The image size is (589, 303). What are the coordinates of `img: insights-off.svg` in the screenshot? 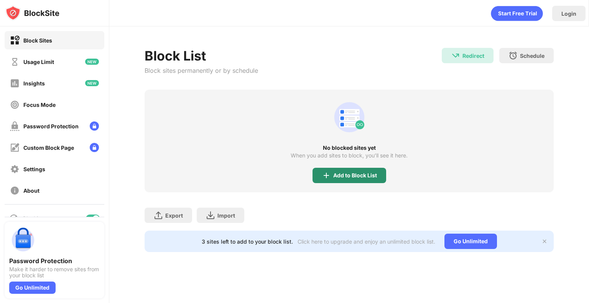 It's located at (15, 83).